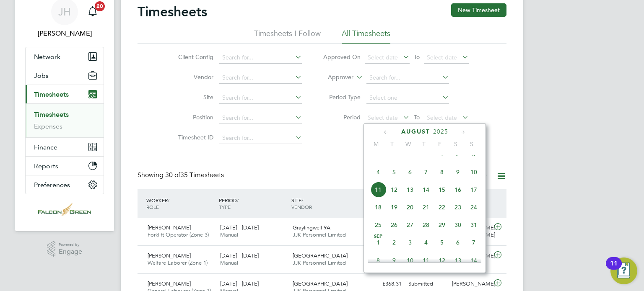  What do you see at coordinates (378, 190) in the screenshot?
I see `span: 11` at bounding box center [378, 190].